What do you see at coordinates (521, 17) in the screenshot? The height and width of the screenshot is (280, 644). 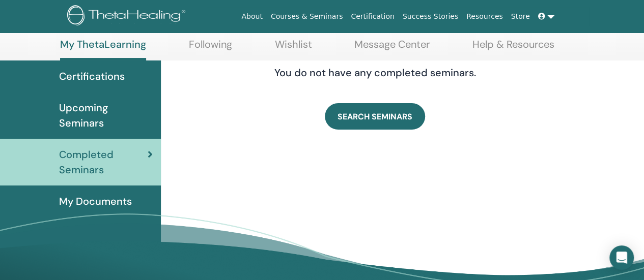 I see `a: Store` at bounding box center [521, 17].